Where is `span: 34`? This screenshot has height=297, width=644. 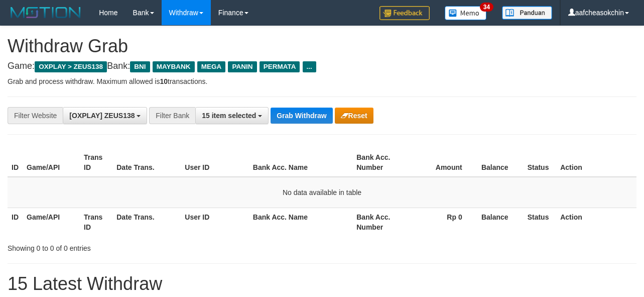
span: 34 is located at coordinates (487, 7).